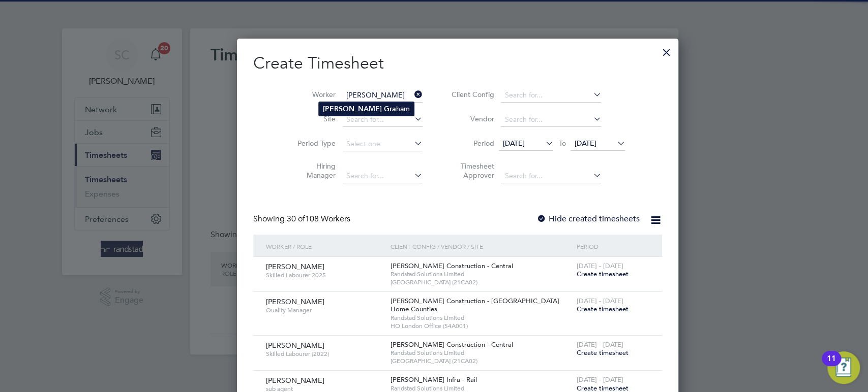  I want to click on label: Hiring Manager, so click(313, 171).